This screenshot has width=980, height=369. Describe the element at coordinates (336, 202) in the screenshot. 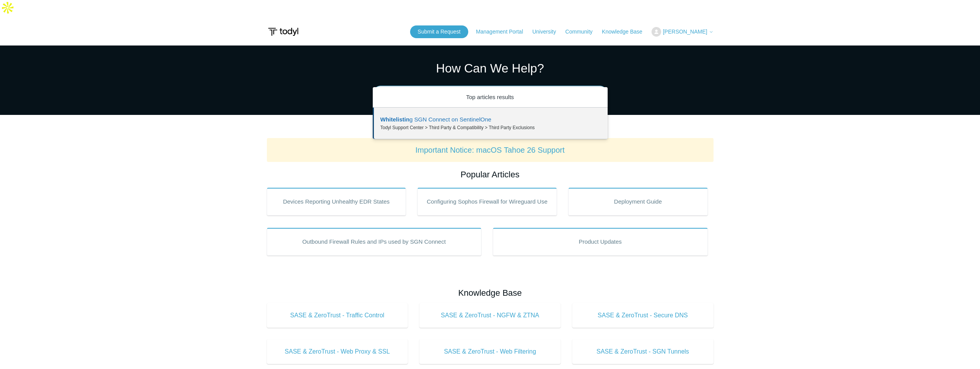

I see `a: Devices Reporting Unhealthy EDR States` at that location.